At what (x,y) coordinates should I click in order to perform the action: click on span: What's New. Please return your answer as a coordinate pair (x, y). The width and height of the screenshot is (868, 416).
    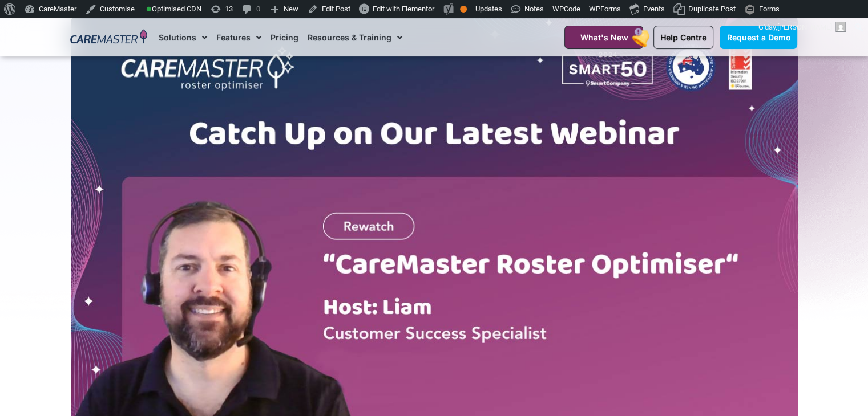
    Looking at the image, I should click on (604, 37).